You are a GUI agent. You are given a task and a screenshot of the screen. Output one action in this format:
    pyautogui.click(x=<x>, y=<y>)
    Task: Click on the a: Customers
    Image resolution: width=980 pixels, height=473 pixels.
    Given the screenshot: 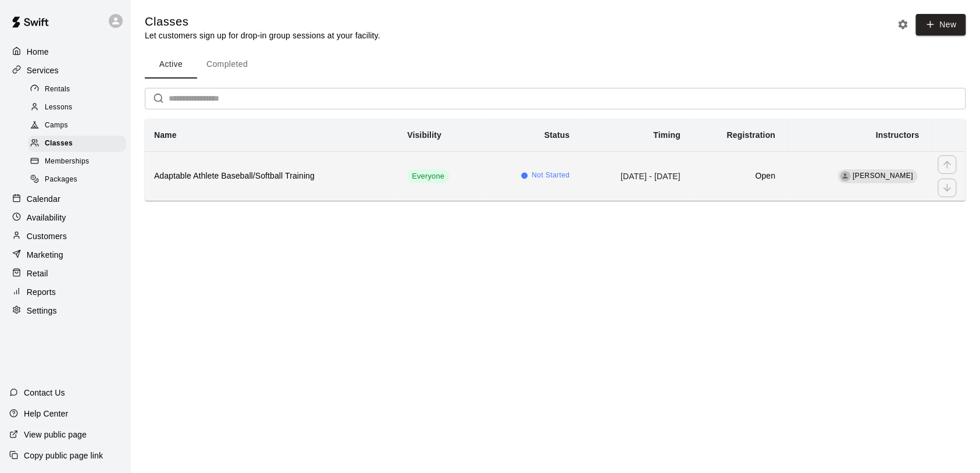 What is the action you would take?
    pyautogui.click(x=65, y=236)
    